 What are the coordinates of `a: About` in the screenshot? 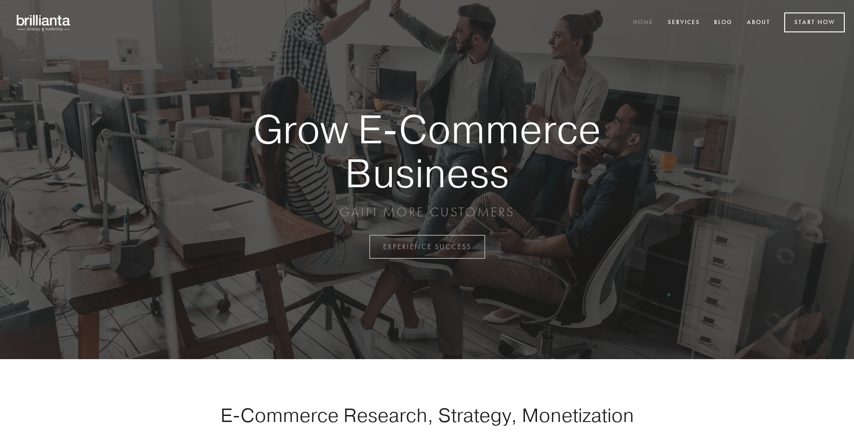 It's located at (759, 23).